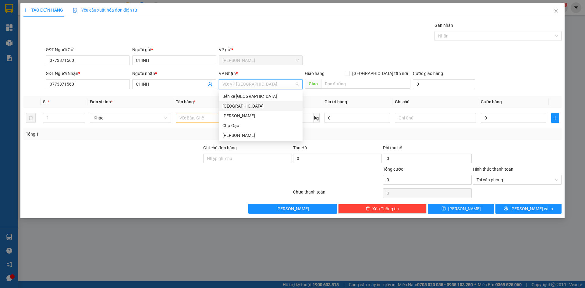 The height and width of the screenshot is (288, 585). I want to click on input: Ghi Chú, so click(436, 118).